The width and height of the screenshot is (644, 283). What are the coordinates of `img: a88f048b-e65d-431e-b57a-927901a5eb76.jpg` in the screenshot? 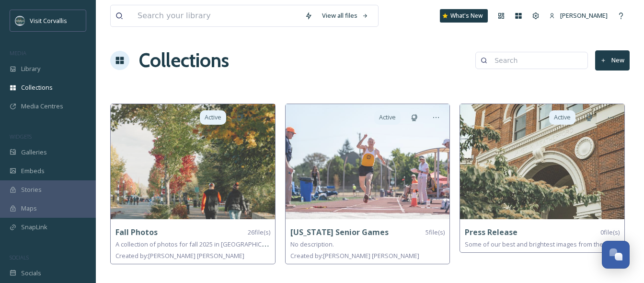 It's located at (193, 161).